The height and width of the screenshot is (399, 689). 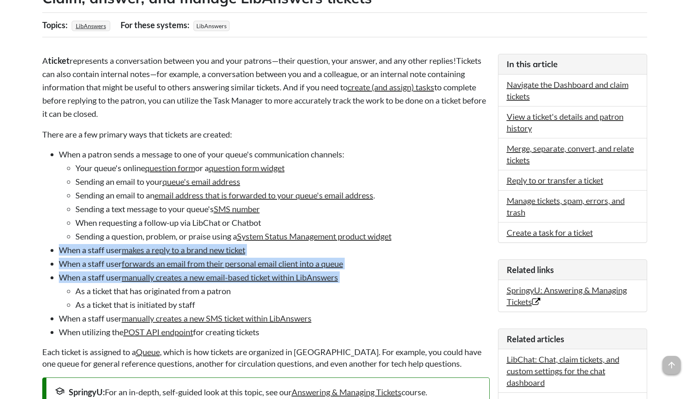 What do you see at coordinates (60, 391) in the screenshot?
I see `span: school` at bounding box center [60, 391].